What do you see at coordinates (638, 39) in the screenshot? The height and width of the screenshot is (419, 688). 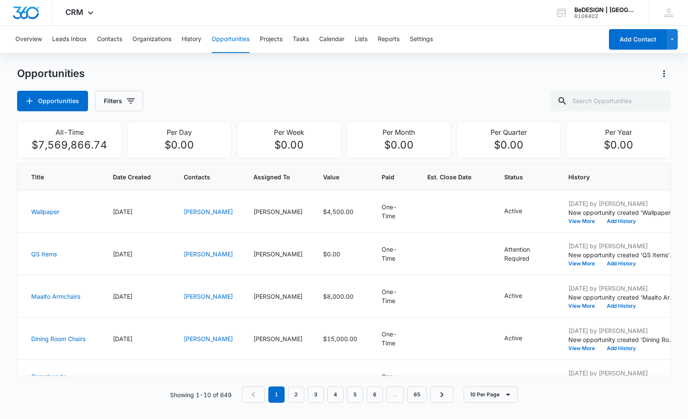 I see `button: Add Contact` at bounding box center [638, 39].